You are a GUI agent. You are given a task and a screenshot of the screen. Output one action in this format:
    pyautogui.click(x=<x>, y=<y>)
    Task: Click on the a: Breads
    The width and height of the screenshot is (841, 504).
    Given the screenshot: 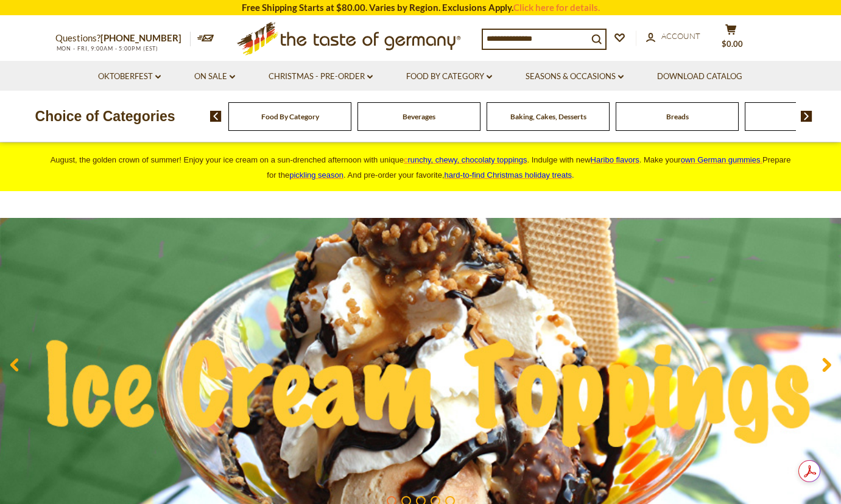 What is the action you would take?
    pyautogui.click(x=677, y=116)
    